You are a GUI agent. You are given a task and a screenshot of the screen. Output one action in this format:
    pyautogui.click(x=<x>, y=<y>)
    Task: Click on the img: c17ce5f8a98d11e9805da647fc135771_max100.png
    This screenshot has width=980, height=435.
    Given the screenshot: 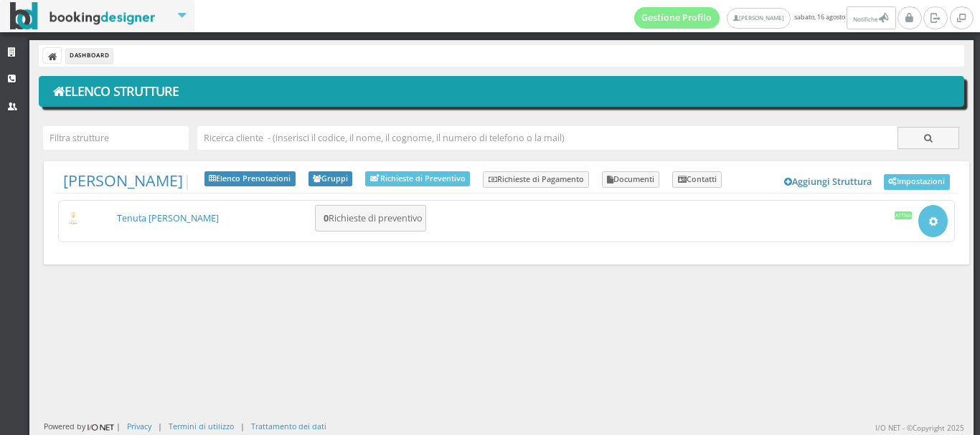 What is the action you would take?
    pyautogui.click(x=73, y=218)
    